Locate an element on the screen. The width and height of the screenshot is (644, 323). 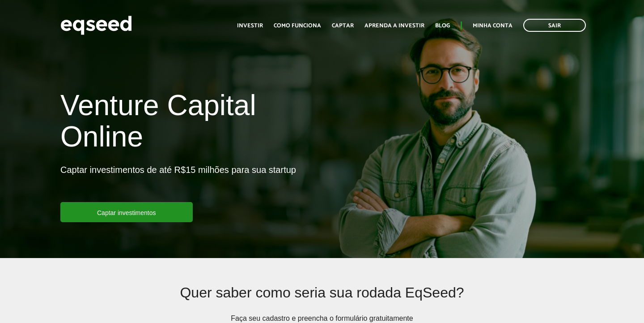
p: Captar investimentos de até R$15 milhões para sua startup is located at coordinates (178, 183).